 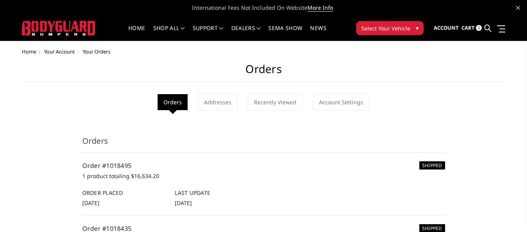 What do you see at coordinates (275, 102) in the screenshot?
I see `a: Recently Viewed` at bounding box center [275, 102].